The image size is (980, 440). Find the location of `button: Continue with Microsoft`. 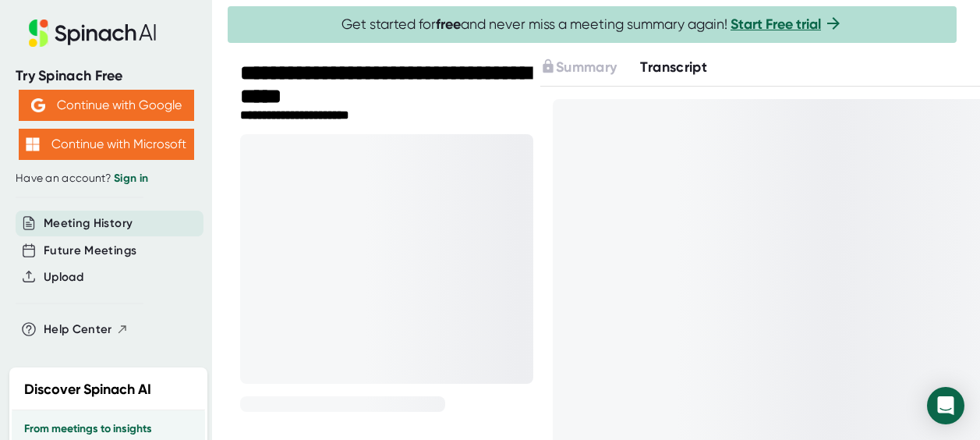

button: Continue with Microsoft is located at coordinates (106, 144).